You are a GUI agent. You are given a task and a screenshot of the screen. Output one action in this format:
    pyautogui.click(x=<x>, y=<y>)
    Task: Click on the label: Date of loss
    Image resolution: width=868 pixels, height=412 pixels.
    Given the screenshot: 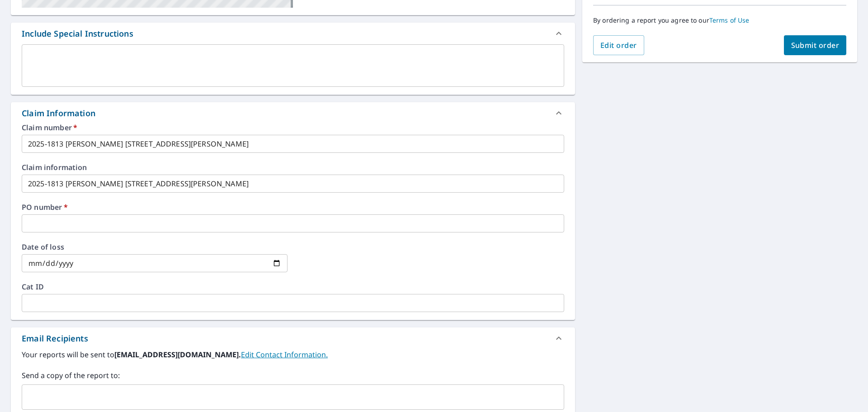 What is the action you would take?
    pyautogui.click(x=155, y=247)
    